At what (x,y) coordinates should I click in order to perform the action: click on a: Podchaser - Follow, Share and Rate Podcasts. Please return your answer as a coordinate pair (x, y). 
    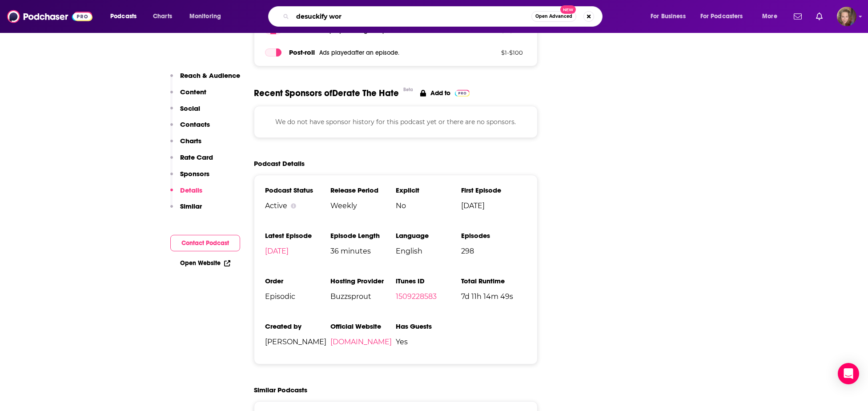
    Looking at the image, I should click on (50, 17).